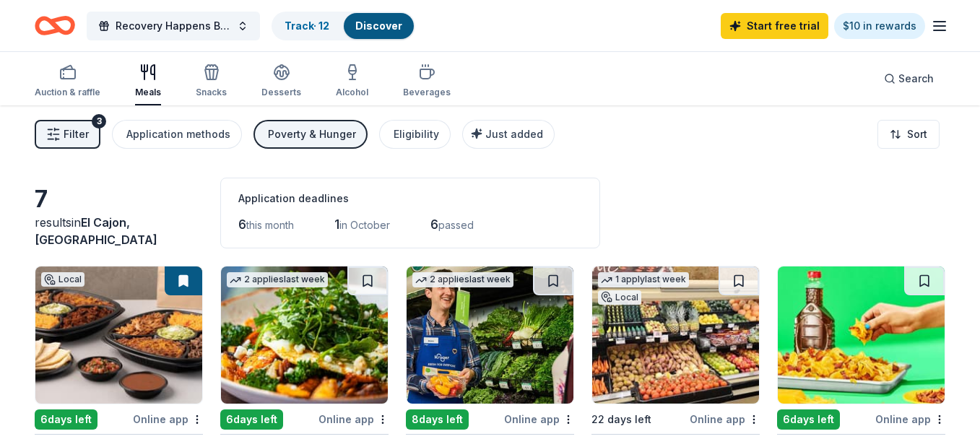 The height and width of the screenshot is (439, 980). Describe the element at coordinates (643, 279) in the screenshot. I see `div: 1 apply last week` at that location.